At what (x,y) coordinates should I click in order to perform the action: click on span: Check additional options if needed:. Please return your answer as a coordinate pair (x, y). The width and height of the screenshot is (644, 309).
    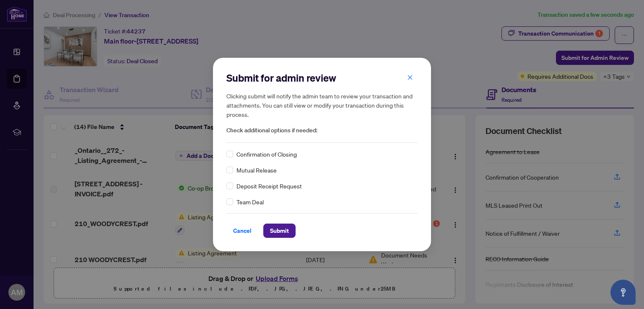
    Looking at the image, I should click on (322, 131).